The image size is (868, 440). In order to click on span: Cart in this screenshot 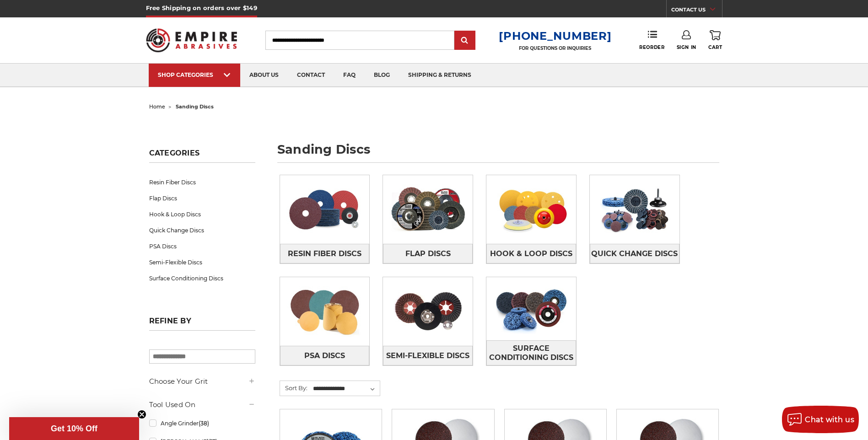, I will do `click(715, 47)`.